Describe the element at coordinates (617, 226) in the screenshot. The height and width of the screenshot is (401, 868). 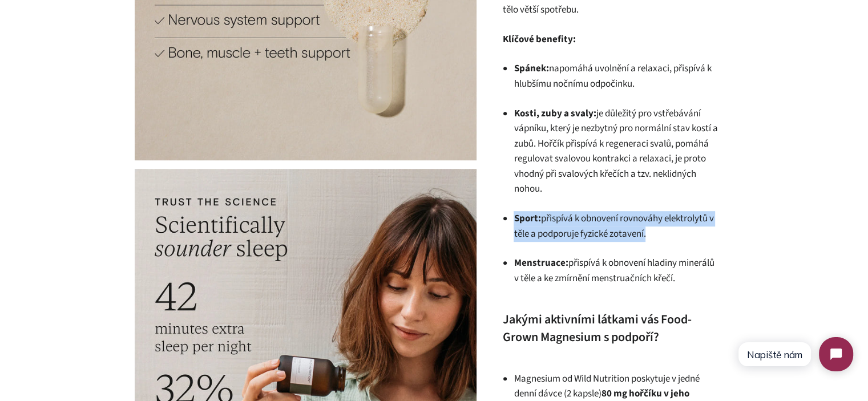
I see `li: přispívá k obnovení rovnováhy elektrolytů v těle a podporuje fyzické zotavení.` at that location.